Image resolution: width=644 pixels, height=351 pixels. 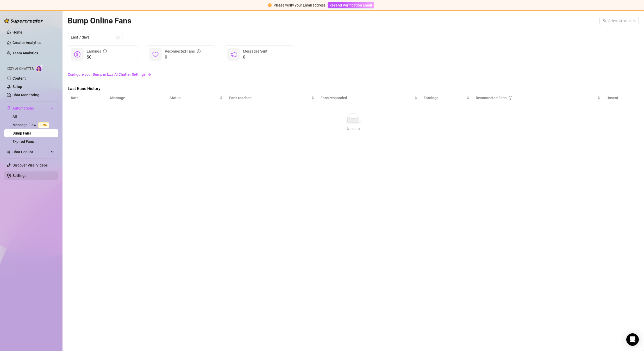 I want to click on span: Automations, so click(x=31, y=108).